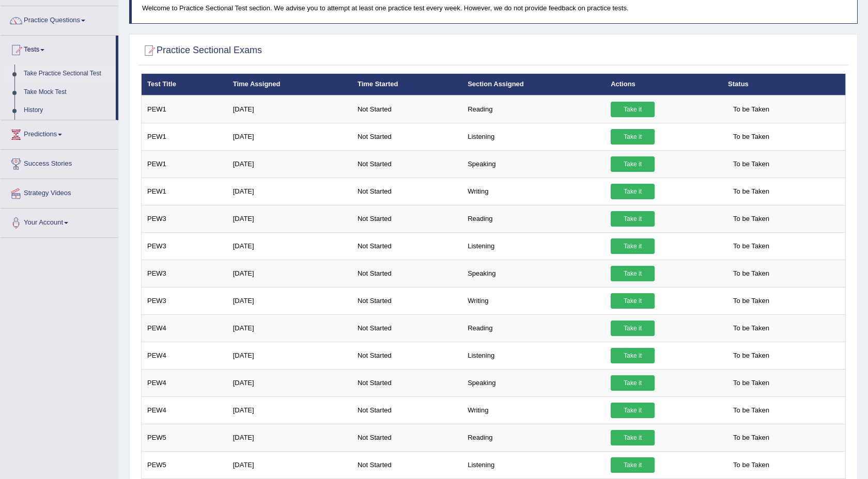  What do you see at coordinates (406, 84) in the screenshot?
I see `th: Time Started` at bounding box center [406, 84].